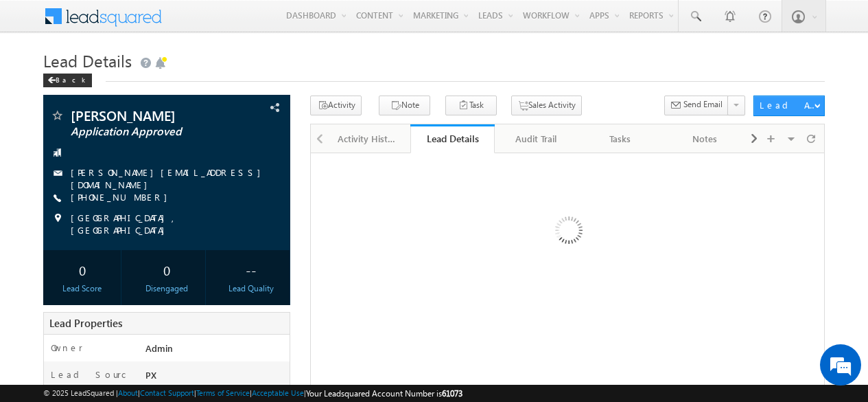 The width and height of the screenshot is (868, 402). Describe the element at coordinates (166, 288) in the screenshot. I see `div: Disengaged` at that location.